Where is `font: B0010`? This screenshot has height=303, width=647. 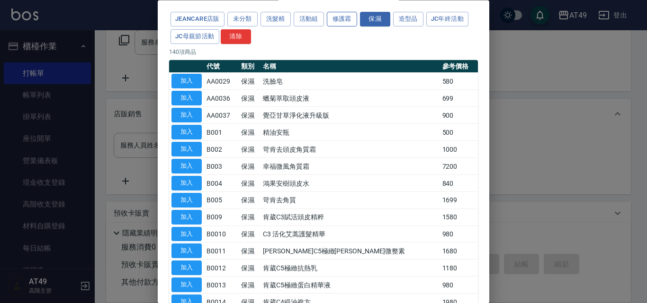
font: B0010 is located at coordinates (216, 235).